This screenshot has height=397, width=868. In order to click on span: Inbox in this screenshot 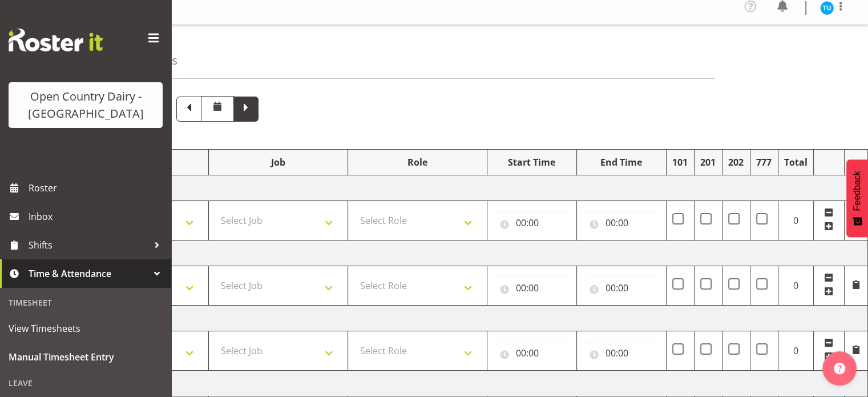, I will do `click(97, 216)`.